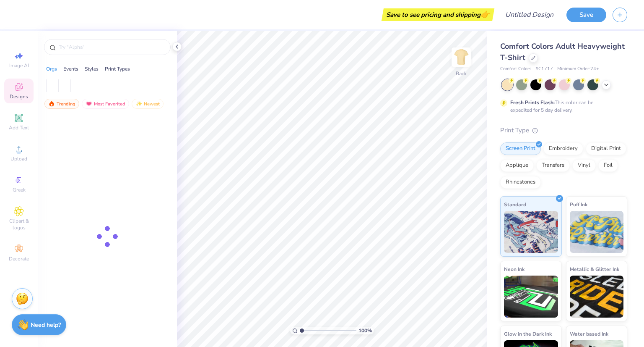 The image size is (644, 347). What do you see at coordinates (562, 106) in the screenshot?
I see `div: This color can be expedited for 5 day delivery.` at bounding box center [562, 106].